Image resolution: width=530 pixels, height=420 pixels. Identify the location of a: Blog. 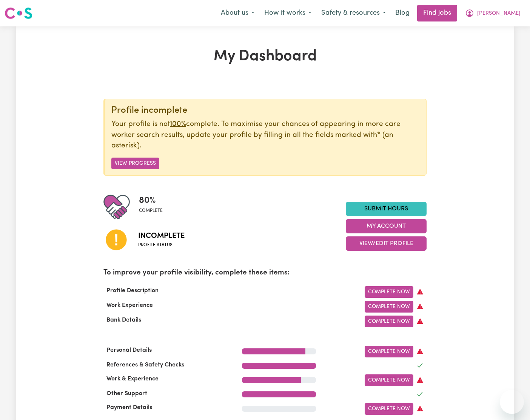
(402, 13).